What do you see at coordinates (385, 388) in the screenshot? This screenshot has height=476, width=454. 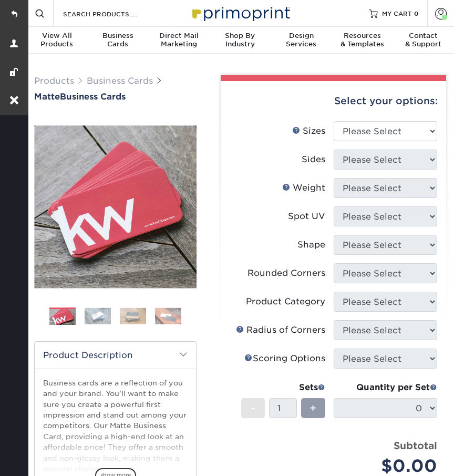 I see `div: Quantity per Set` at bounding box center [385, 388].